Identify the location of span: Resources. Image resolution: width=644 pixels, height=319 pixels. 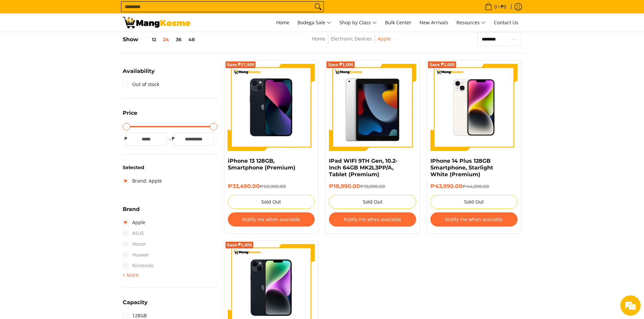
(471, 23).